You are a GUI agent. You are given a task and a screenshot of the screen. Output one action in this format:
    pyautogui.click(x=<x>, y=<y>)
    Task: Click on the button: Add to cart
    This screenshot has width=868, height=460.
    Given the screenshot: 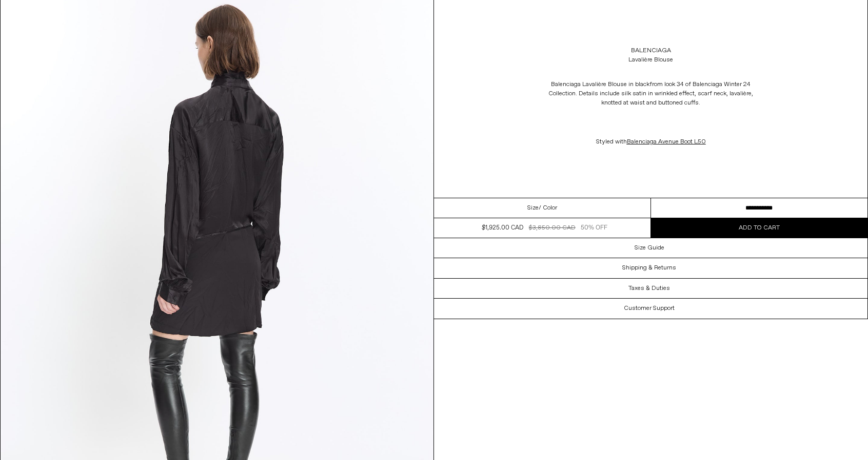 What is the action you would take?
    pyautogui.click(x=759, y=228)
    